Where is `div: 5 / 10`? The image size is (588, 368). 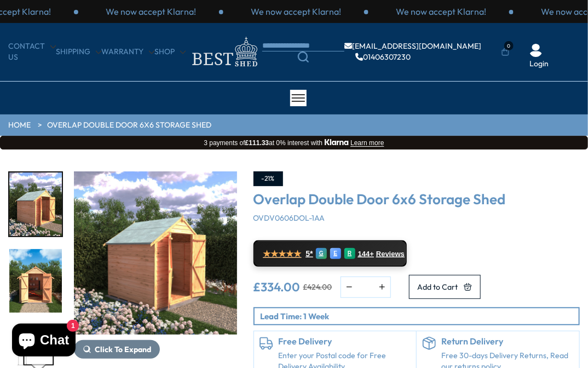 div: 5 / 10 is located at coordinates (35, 281).